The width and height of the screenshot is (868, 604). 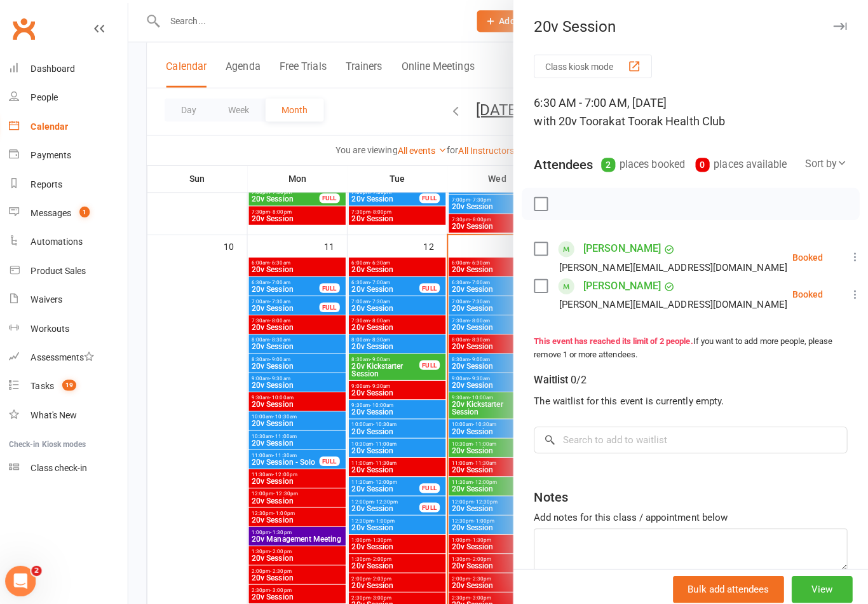 What do you see at coordinates (69, 354) in the screenshot?
I see `div: Assessments` at bounding box center [69, 354].